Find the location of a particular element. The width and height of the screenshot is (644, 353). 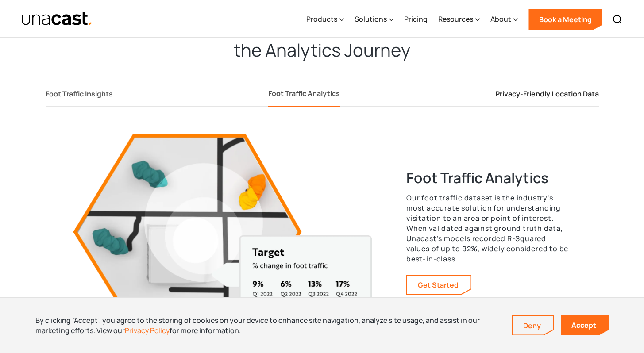

img: Search icon is located at coordinates (618, 19).